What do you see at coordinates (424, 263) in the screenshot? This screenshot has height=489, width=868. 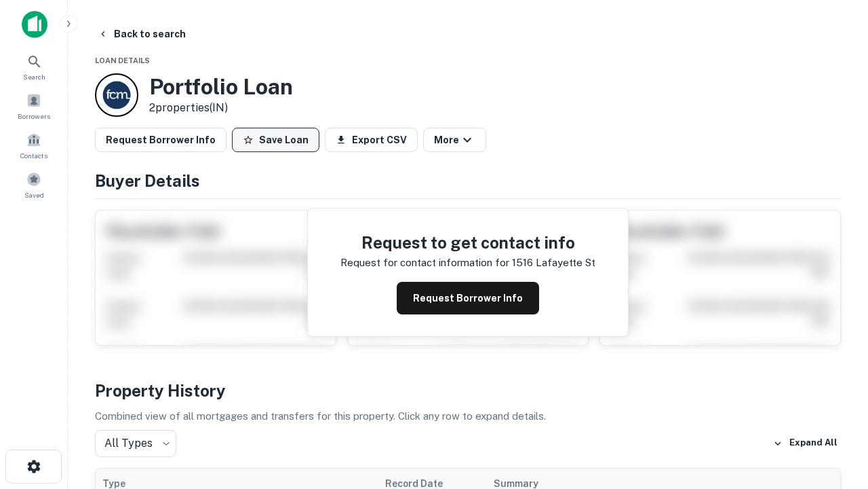 I see `p: Request for contact information for` at bounding box center [424, 263].